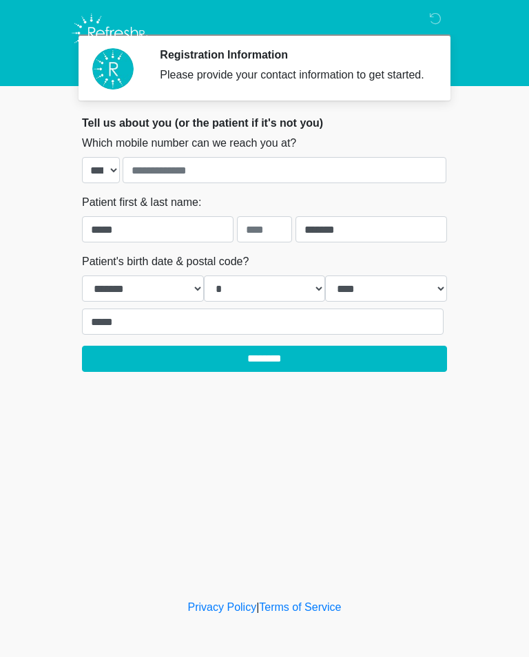 The height and width of the screenshot is (657, 529). What do you see at coordinates (264, 123) in the screenshot?
I see `h2: Tell us about you (or the patient if it's not you)` at bounding box center [264, 123].